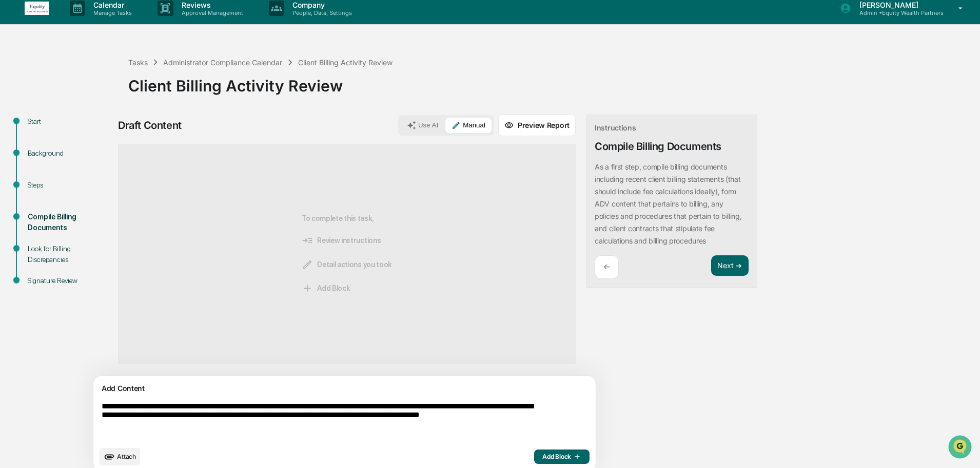 This screenshot has height=468, width=980. I want to click on p: Approval Management, so click(211, 13).